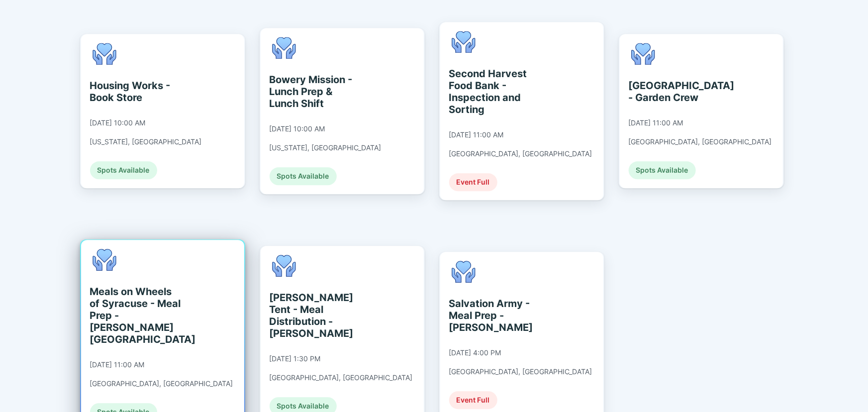  I want to click on div: Bowery Mission - Lunch Prep & Lunch Shift, so click(315, 91).